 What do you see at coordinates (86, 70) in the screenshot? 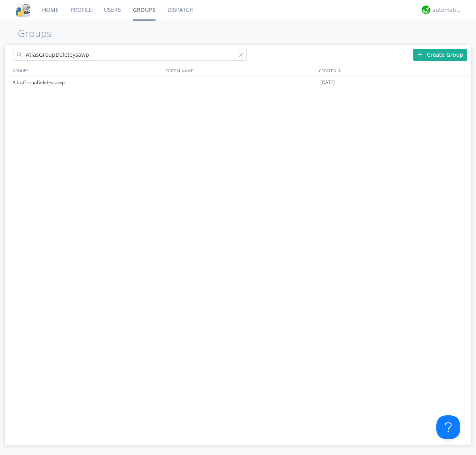
I see `div: GROUPS` at bounding box center [86, 70].